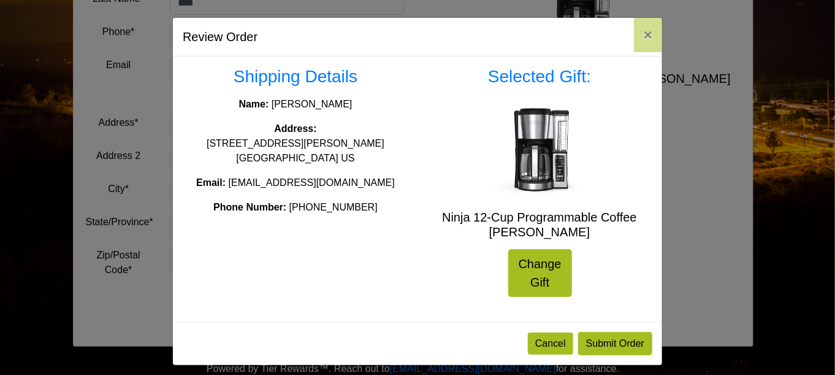 The height and width of the screenshot is (375, 835). Describe the element at coordinates (250, 207) in the screenshot. I see `strong: Phone Number:` at that location.